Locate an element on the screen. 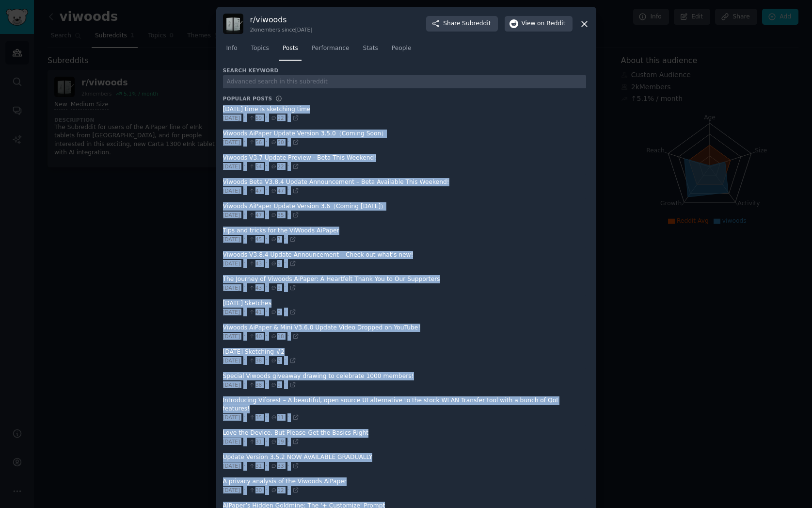 Image resolution: width=812 pixels, height=508 pixels. input: Advanced search in this subreddit is located at coordinates (404, 81).